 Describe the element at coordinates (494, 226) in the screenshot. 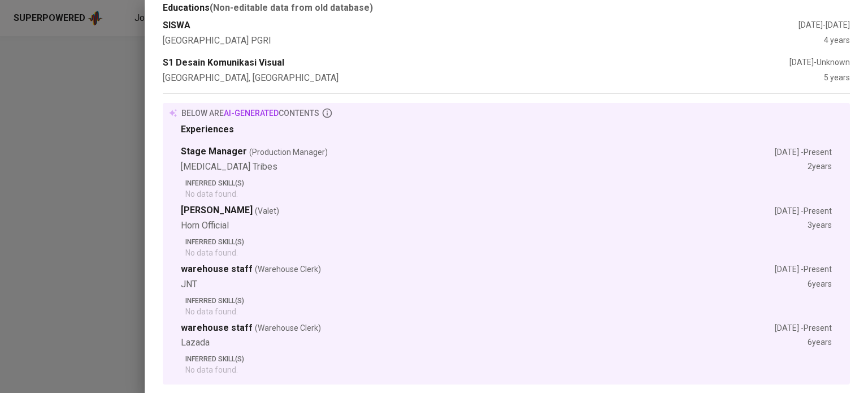

I see `div: Horn Official` at that location.